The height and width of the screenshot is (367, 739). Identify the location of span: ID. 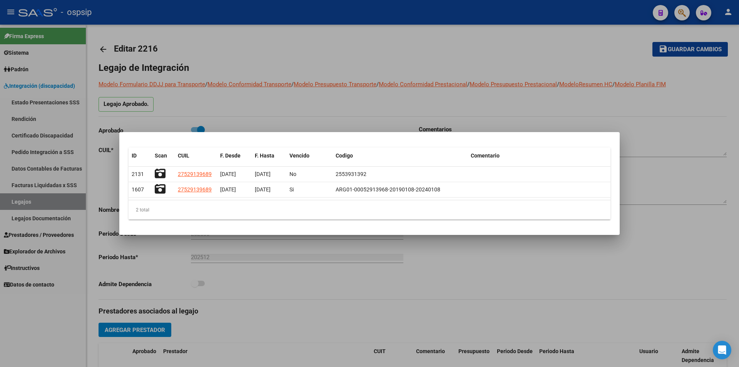
(134, 155).